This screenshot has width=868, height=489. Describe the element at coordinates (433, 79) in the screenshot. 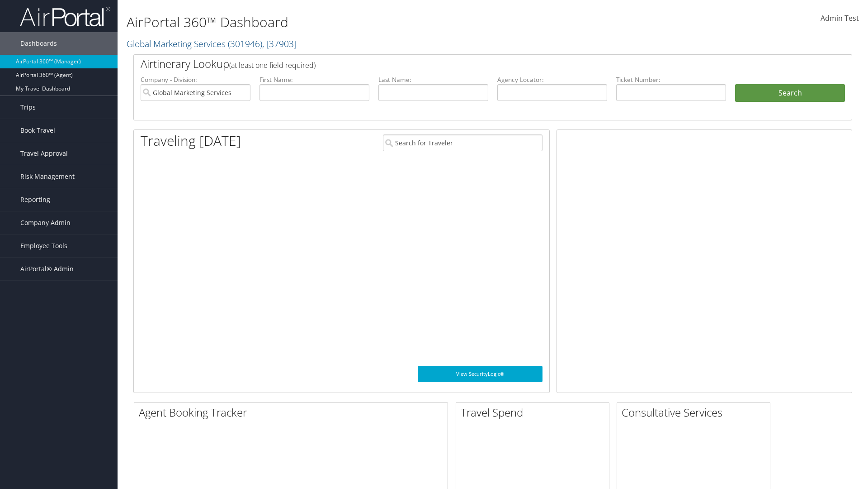

I see `label: Last Name:` at that location.